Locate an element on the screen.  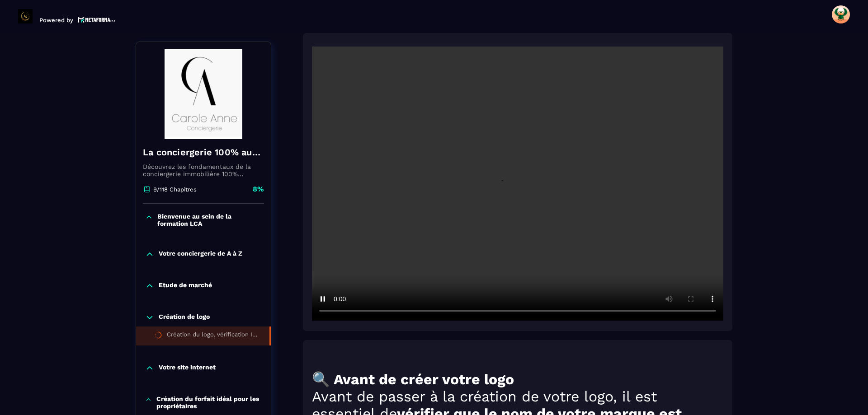
p: Votre site internet is located at coordinates (187, 368).